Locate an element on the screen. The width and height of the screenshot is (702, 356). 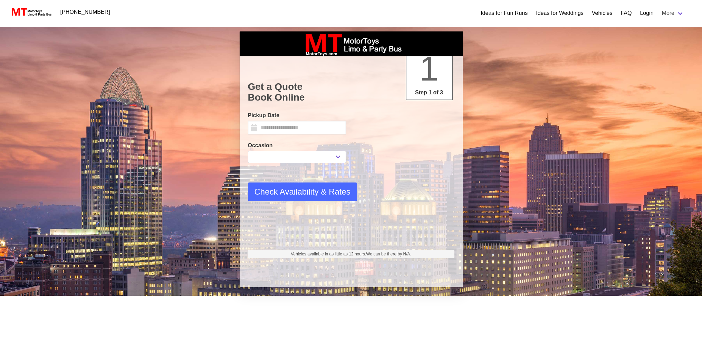
span: 1 is located at coordinates (429, 68).